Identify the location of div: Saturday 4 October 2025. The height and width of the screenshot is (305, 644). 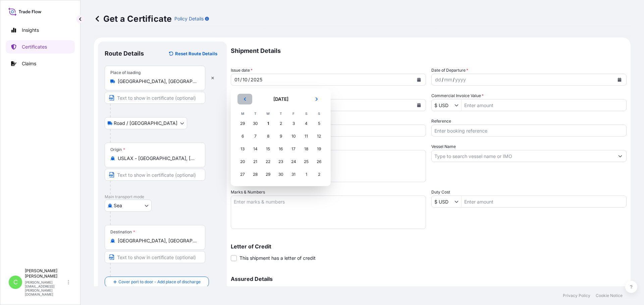
(306, 124).